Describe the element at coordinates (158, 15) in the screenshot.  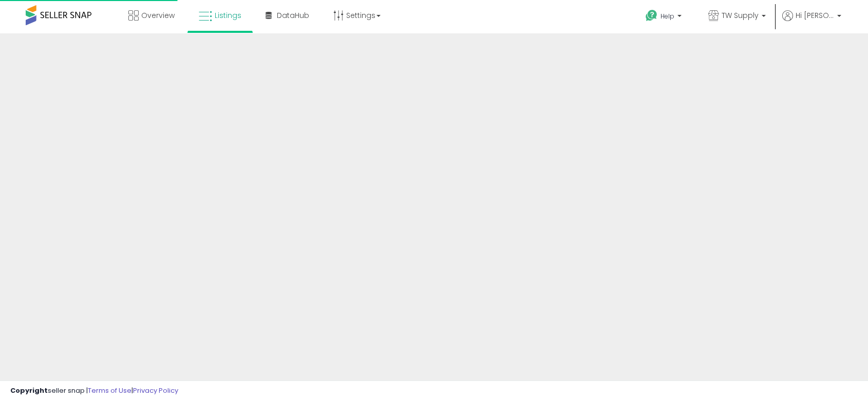
I see `span: Overview` at that location.